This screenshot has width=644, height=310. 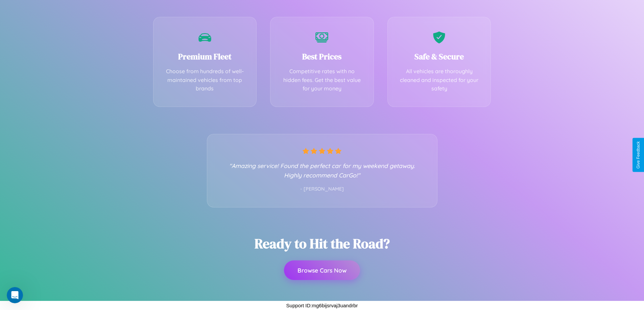 I want to click on button: Browse Cars Now, so click(x=322, y=270).